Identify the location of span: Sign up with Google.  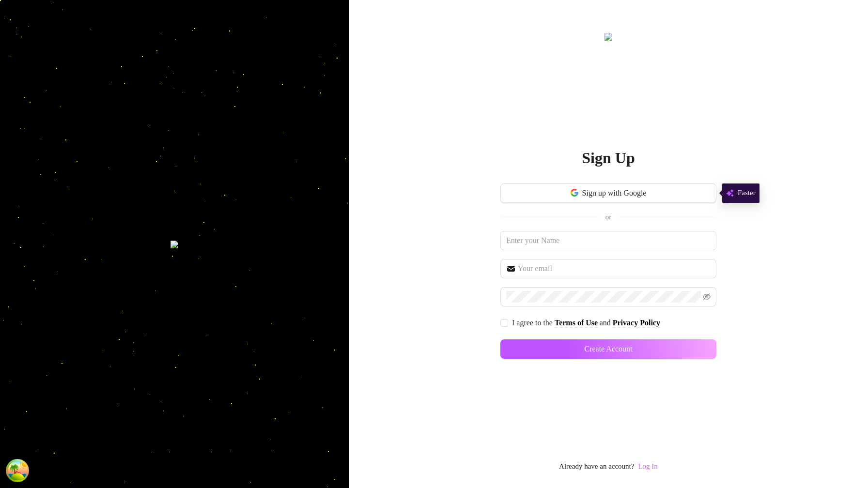
(614, 193).